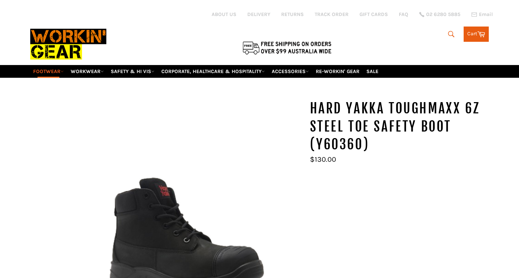 The height and width of the screenshot is (278, 519). What do you see at coordinates (258, 14) in the screenshot?
I see `a: DELIVERY` at bounding box center [258, 14].